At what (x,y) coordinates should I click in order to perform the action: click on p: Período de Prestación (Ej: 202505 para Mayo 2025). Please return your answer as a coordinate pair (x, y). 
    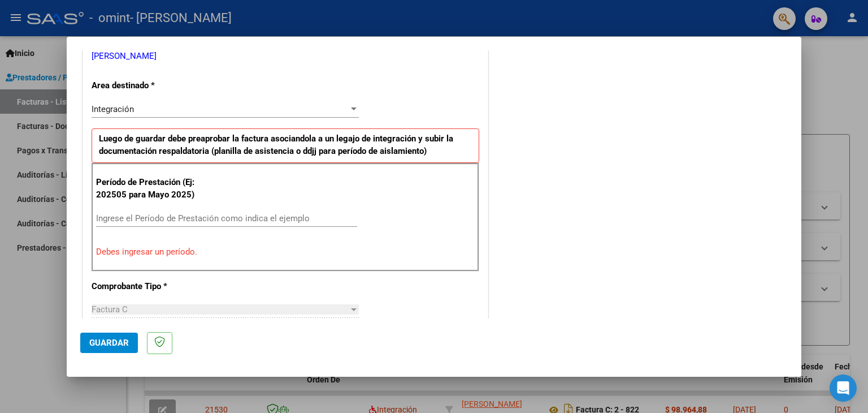
    Looking at the image, I should click on (153, 188).